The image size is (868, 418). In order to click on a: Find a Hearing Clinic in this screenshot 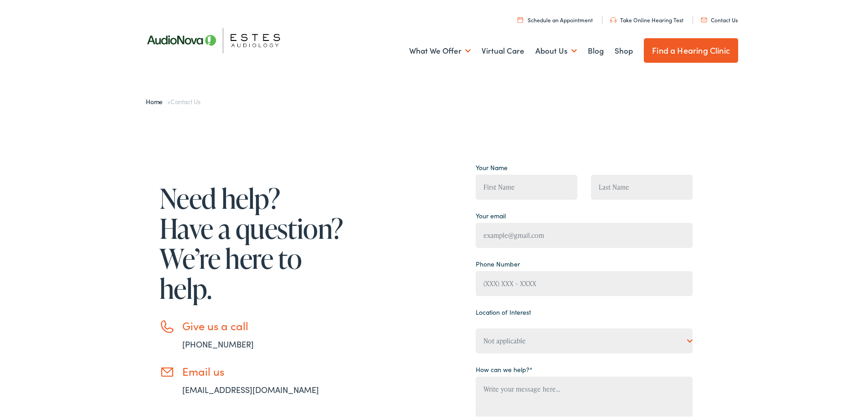, I will do `click(690, 49)`.